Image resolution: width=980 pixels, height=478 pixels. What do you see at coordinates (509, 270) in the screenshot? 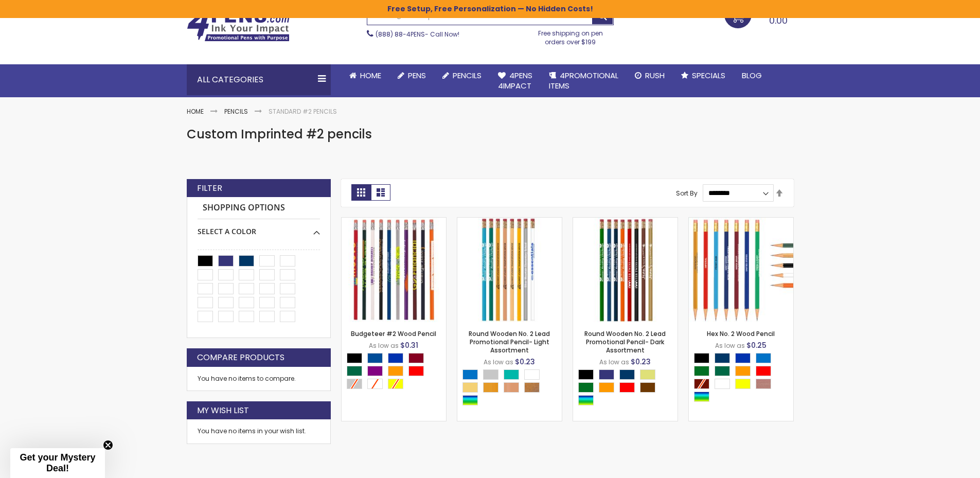
I see `img: Round Wooden No. 2 Lead Promotional Pencil- Light Assortment` at bounding box center [509, 270].